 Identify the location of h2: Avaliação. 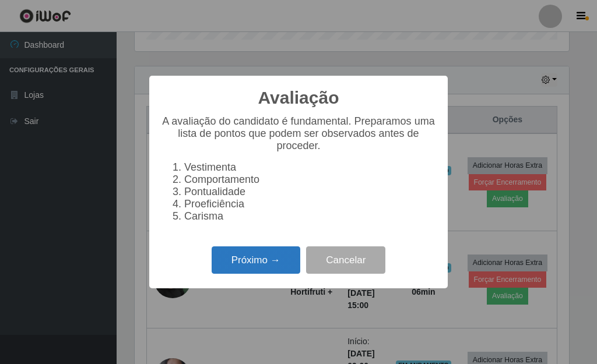
(298, 98).